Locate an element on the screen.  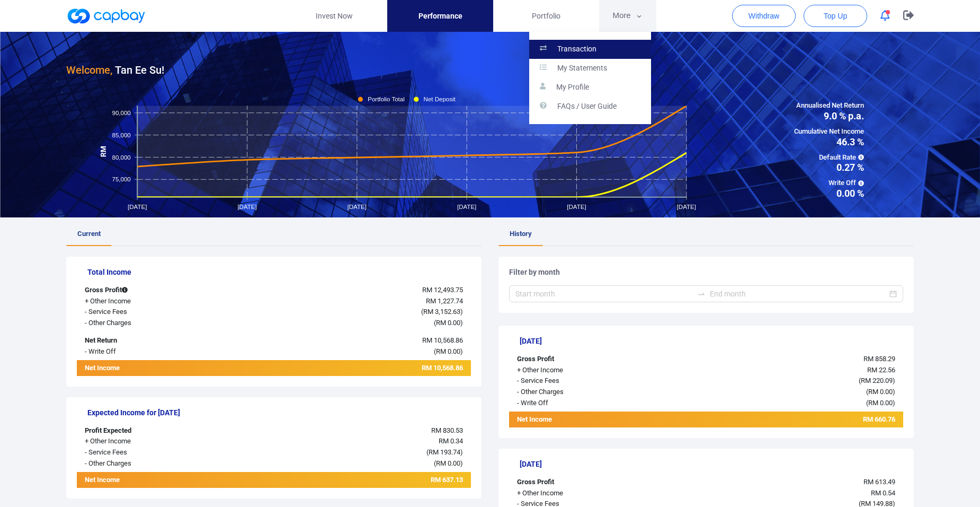
p: My Statements is located at coordinates (582, 68).